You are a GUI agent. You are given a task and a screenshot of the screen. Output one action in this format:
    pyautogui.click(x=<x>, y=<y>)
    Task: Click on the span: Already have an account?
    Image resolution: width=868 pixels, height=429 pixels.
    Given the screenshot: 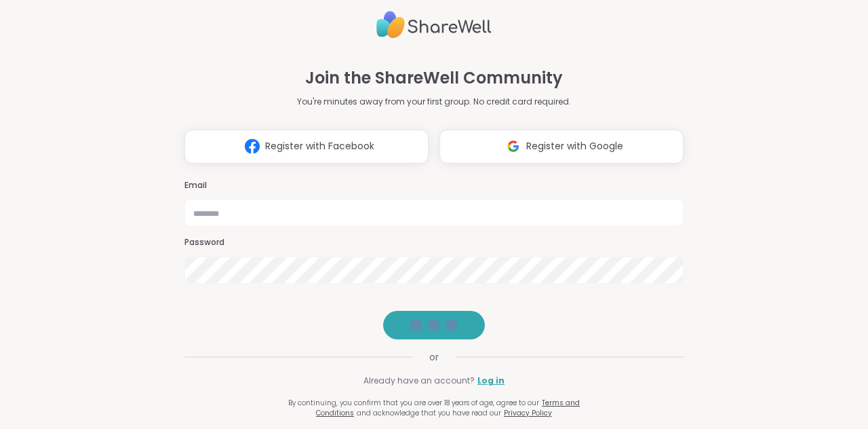 What is the action you would take?
    pyautogui.click(x=419, y=381)
    